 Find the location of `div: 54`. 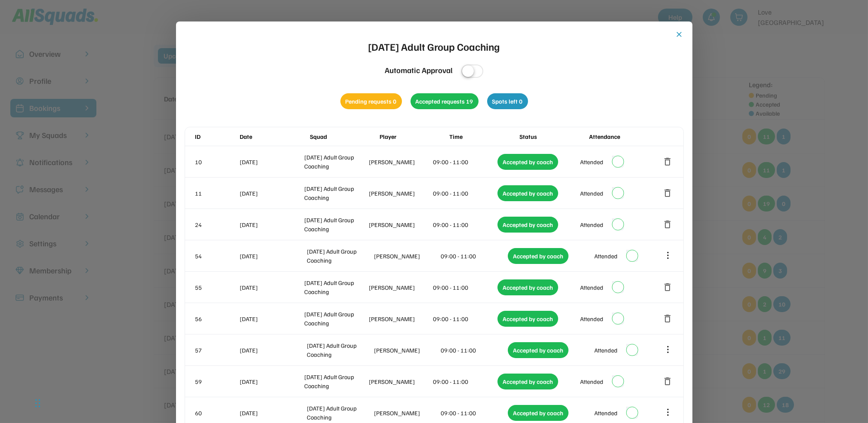

div: 54 is located at coordinates (217, 256).